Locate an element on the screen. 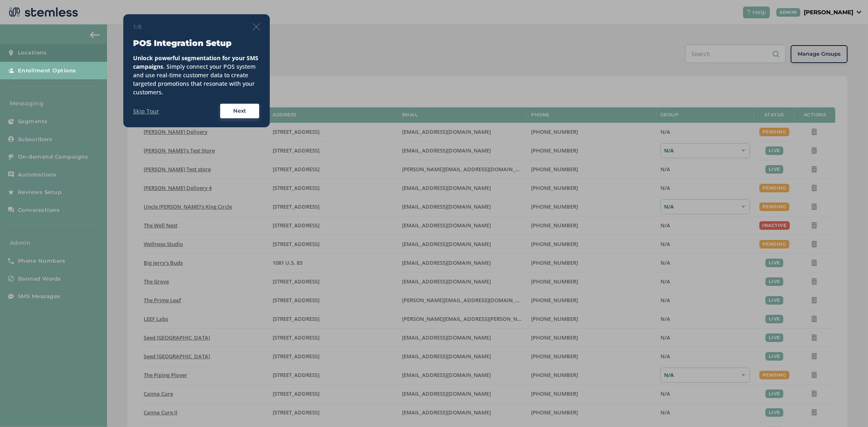 The width and height of the screenshot is (868, 427). button: Next is located at coordinates (239, 111).